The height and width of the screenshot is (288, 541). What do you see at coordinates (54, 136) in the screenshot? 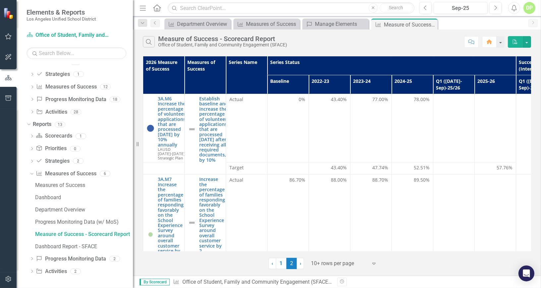
I see `a: Scorecards` at bounding box center [54, 136].